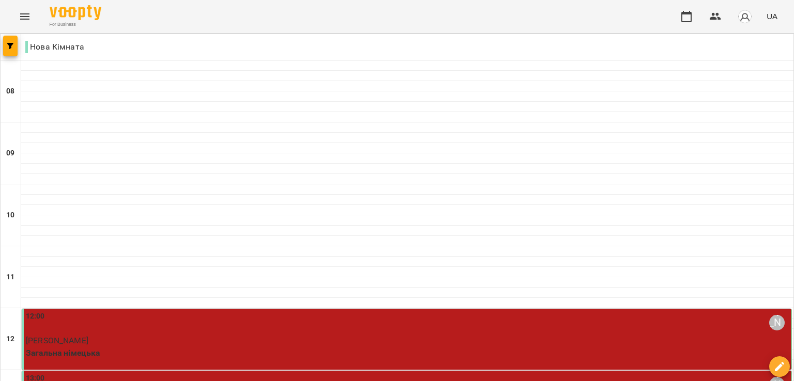 This screenshot has height=381, width=794. I want to click on p: Нова Кімната, so click(55, 47).